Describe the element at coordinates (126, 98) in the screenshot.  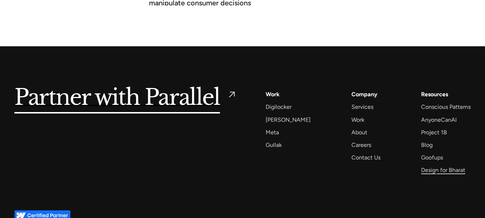
I see `a: Partner with Parallel` at that location.